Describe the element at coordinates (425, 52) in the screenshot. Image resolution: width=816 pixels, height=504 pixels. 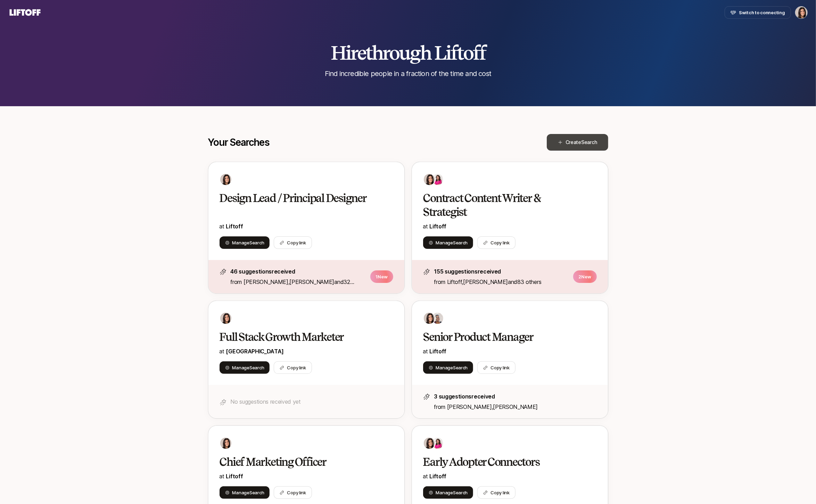
I see `span: through Liftoff` at that location.